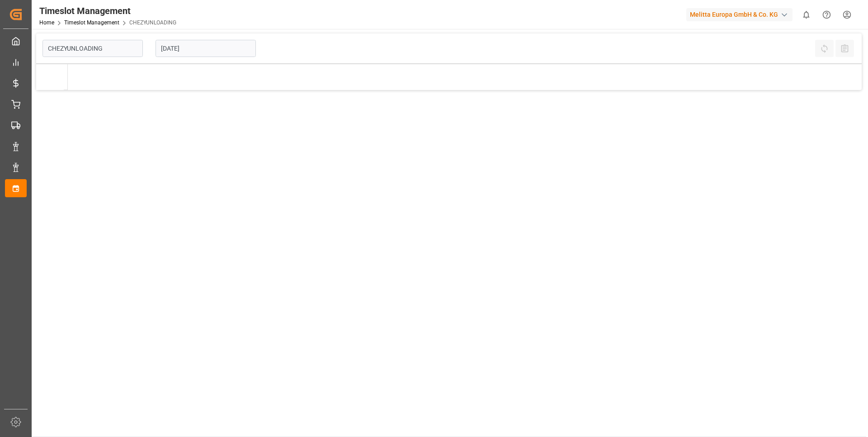 The height and width of the screenshot is (437, 868). Describe the element at coordinates (93, 48) in the screenshot. I see `input: Type to search/select` at that location.